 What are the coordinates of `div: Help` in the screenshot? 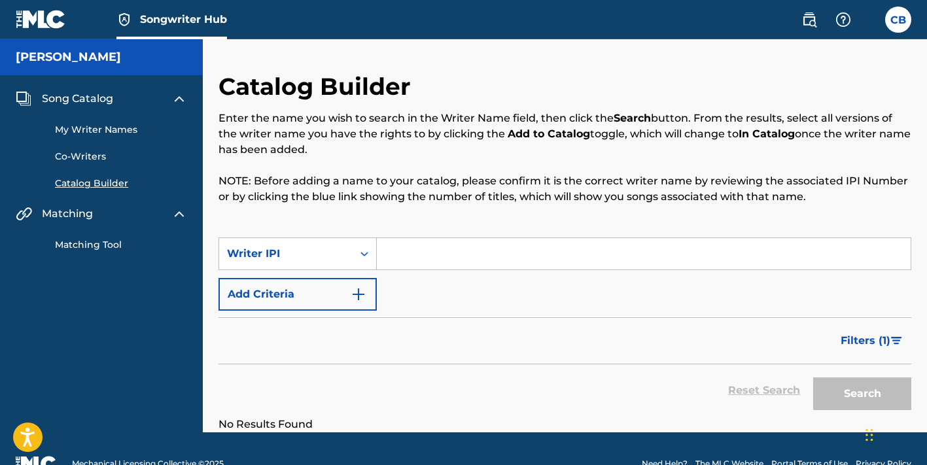 It's located at (843, 20).